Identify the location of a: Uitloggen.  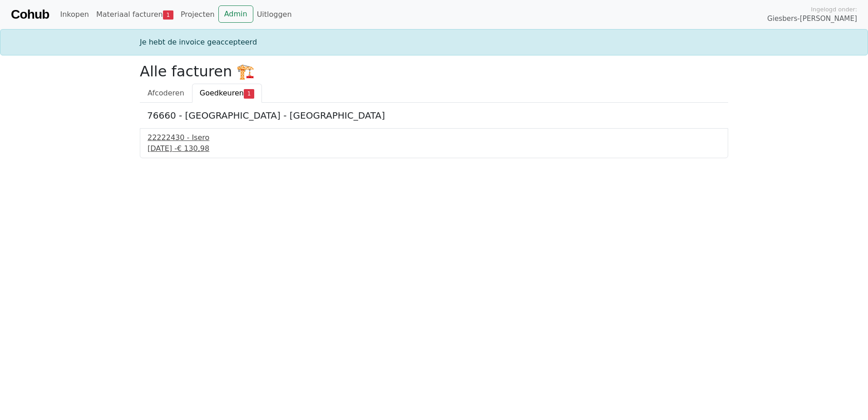
(274, 15).